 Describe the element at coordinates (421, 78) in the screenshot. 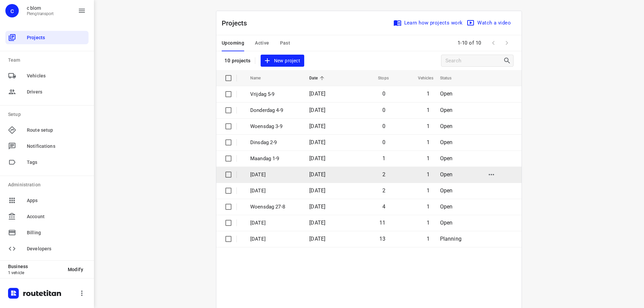

I see `span: Vehicles` at that location.